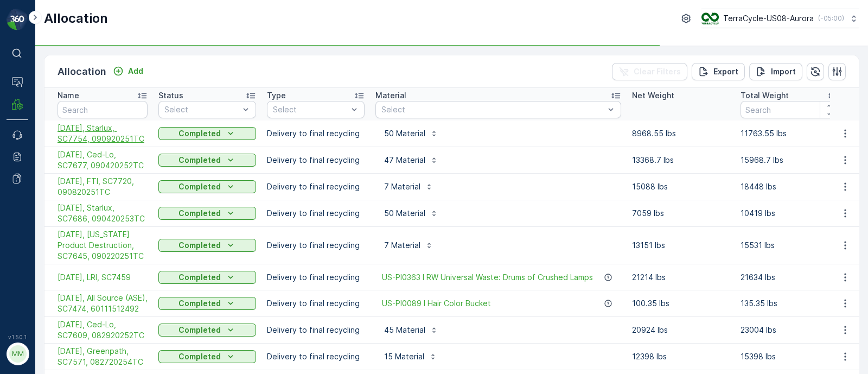 This screenshot has width=868, height=374. What do you see at coordinates (681, 277) in the screenshot?
I see `p: 21214 lbs` at bounding box center [681, 277].